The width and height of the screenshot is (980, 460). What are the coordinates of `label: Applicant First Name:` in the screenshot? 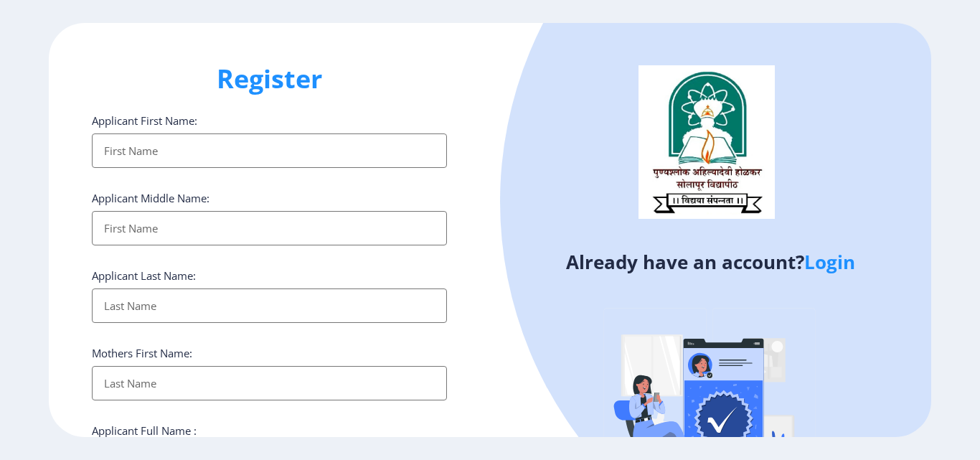 It's located at (144, 120).